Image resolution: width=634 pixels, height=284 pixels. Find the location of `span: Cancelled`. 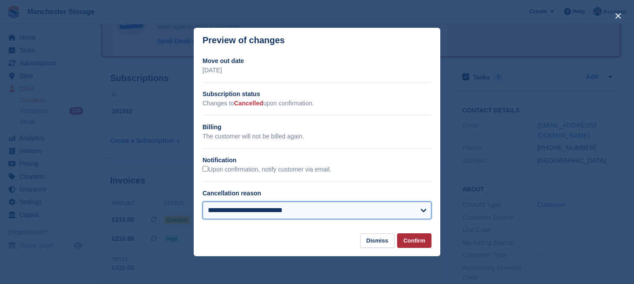

span: Cancelled is located at coordinates (249, 103).